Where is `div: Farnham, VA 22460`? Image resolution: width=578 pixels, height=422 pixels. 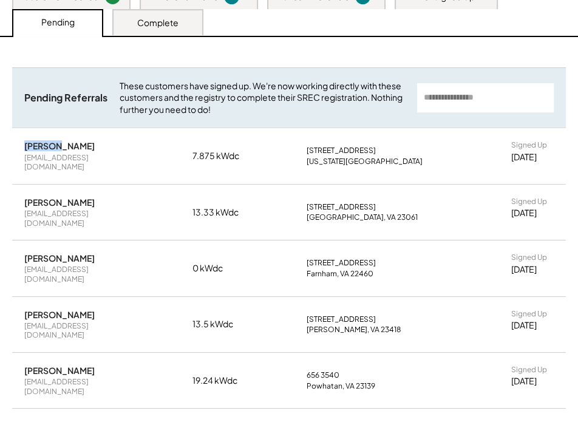
div: Farnham, VA 22460 is located at coordinates (340, 274).